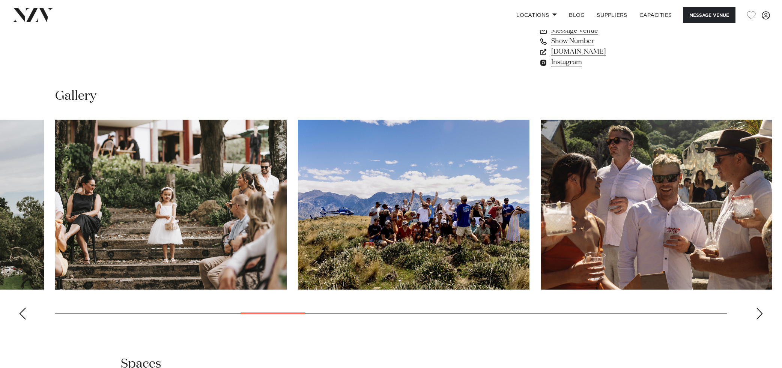 This screenshot has width=782, height=368. What do you see at coordinates (600, 62) in the screenshot?
I see `a: Instagram` at bounding box center [600, 62].